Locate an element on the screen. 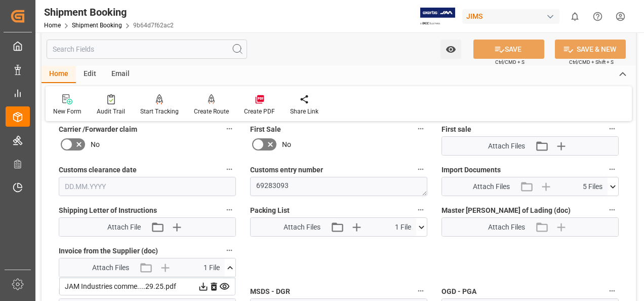  button: open menu is located at coordinates (450, 49).